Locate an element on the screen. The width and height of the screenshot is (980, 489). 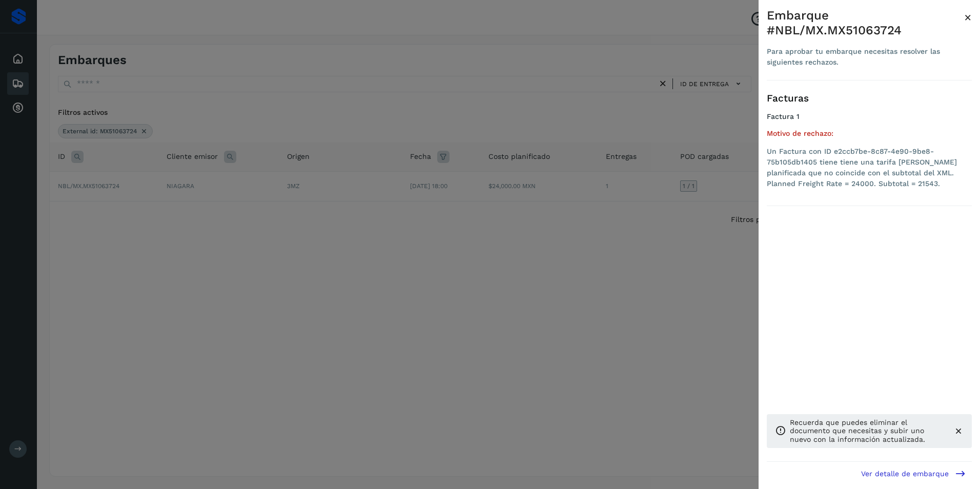
h5: Motivo de rechazo: is located at coordinates (869, 134).